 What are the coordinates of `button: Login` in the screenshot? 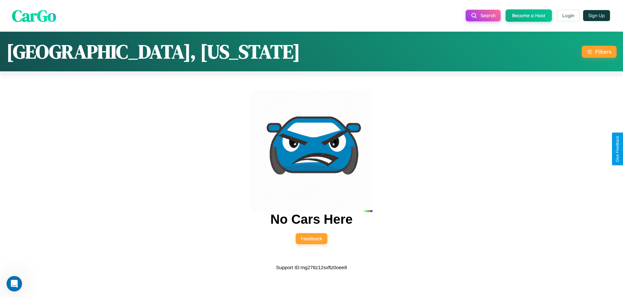 It's located at (568, 16).